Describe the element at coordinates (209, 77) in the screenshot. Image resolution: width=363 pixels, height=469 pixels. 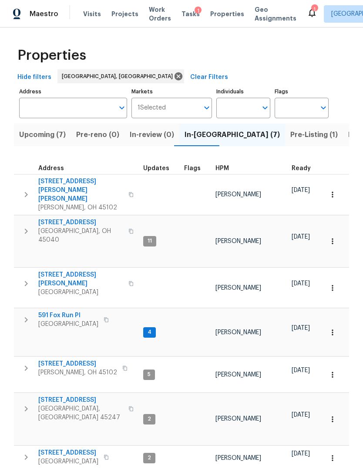
I see `button: Clear Filters` at that location.